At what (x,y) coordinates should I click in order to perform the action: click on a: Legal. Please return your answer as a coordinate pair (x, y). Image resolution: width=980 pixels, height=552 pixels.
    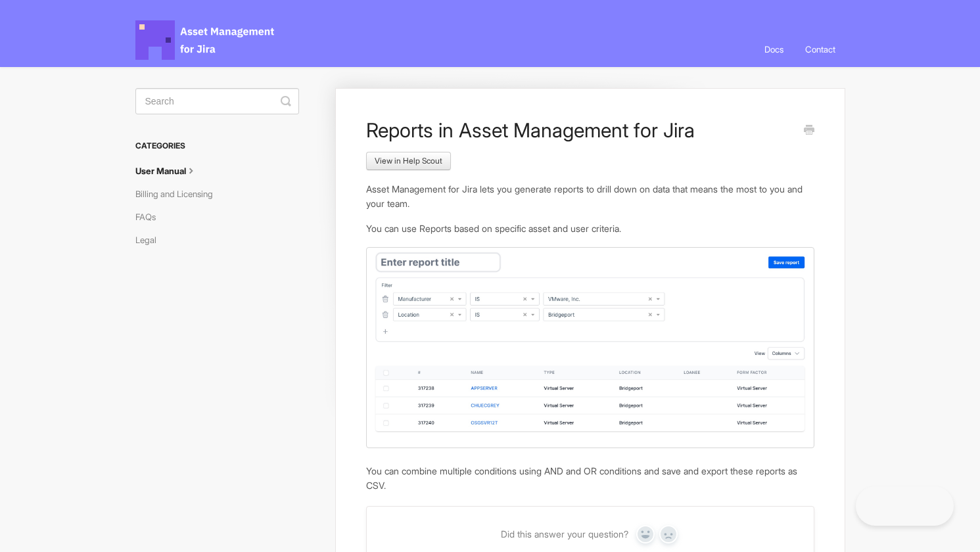
    Looking at the image, I should click on (150, 240).